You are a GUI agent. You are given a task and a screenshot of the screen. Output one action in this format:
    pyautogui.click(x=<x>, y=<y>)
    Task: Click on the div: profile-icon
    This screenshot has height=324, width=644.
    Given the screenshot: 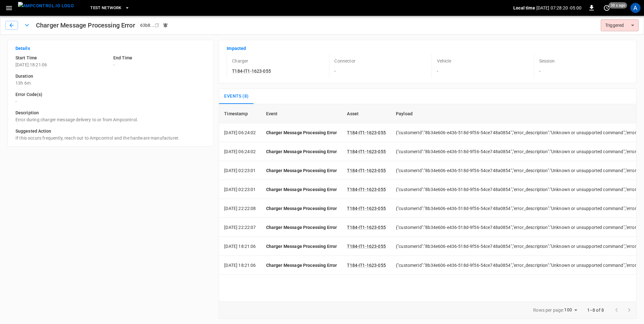 What is the action you would take?
    pyautogui.click(x=636, y=8)
    